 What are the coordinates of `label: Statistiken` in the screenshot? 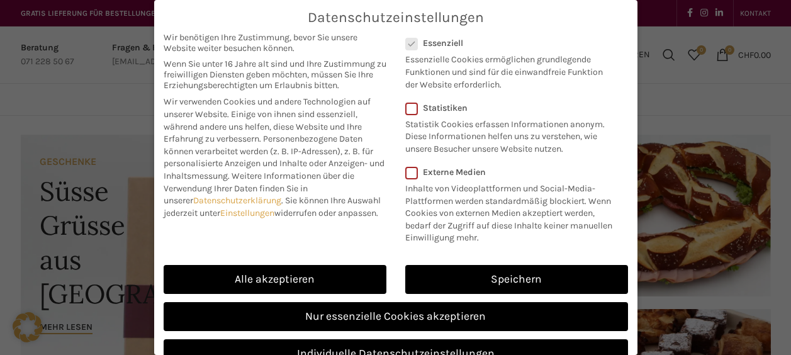 It's located at (508, 108).